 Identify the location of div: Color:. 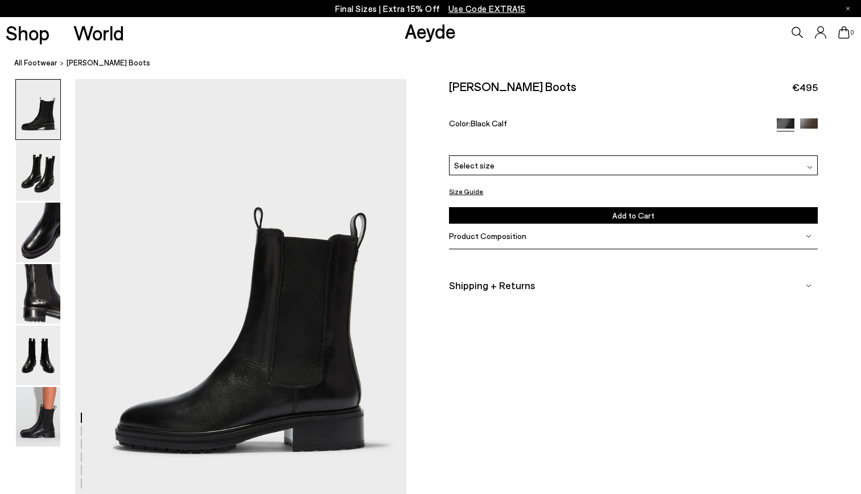
(607, 125).